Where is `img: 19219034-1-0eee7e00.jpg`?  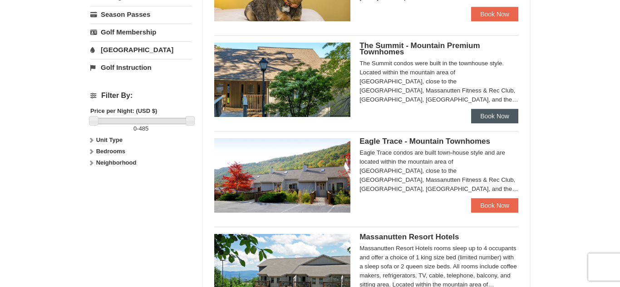
img: 19219034-1-0eee7e00.jpg is located at coordinates (282, 80).